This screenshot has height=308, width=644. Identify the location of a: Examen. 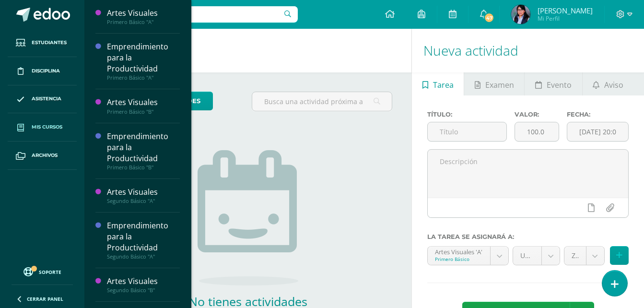
(494, 84).